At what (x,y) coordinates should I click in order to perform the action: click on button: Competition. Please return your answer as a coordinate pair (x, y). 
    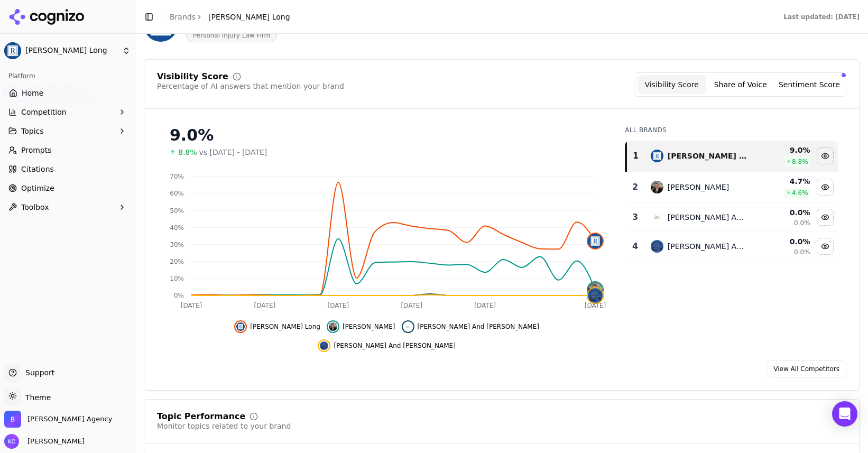
    Looking at the image, I should click on (67, 112).